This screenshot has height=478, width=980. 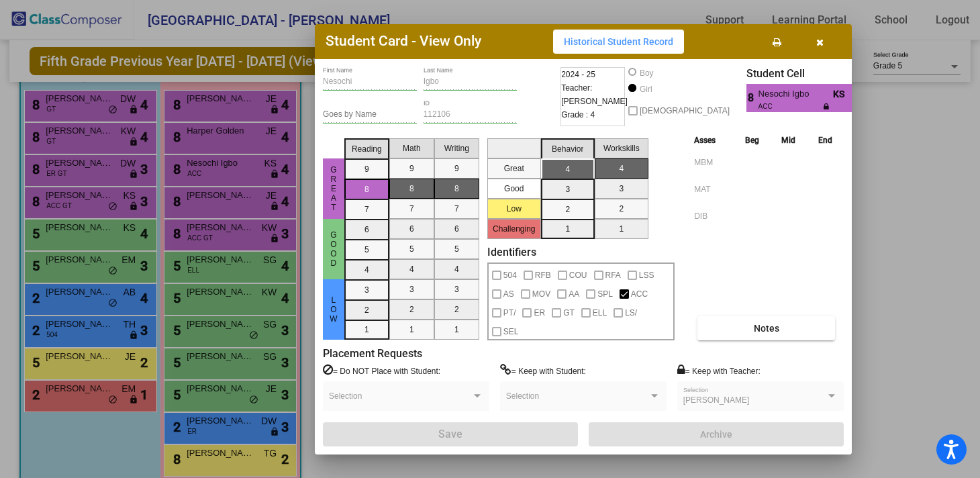 What do you see at coordinates (543, 275) in the screenshot?
I see `span: RFB` at bounding box center [543, 275].